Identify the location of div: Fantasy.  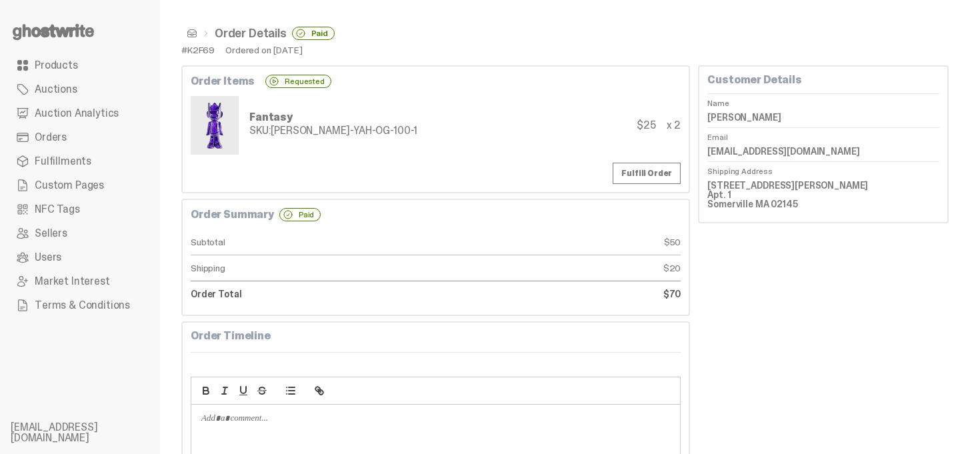
(333, 117).